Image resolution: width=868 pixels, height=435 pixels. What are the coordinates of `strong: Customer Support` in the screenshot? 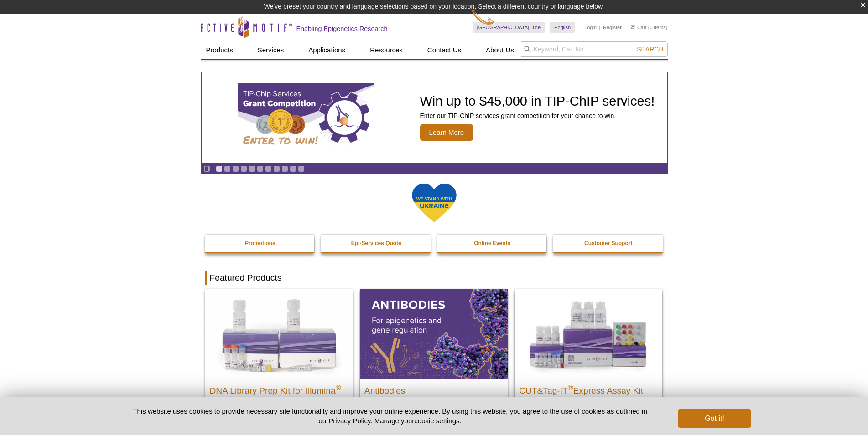 It's located at (607, 243).